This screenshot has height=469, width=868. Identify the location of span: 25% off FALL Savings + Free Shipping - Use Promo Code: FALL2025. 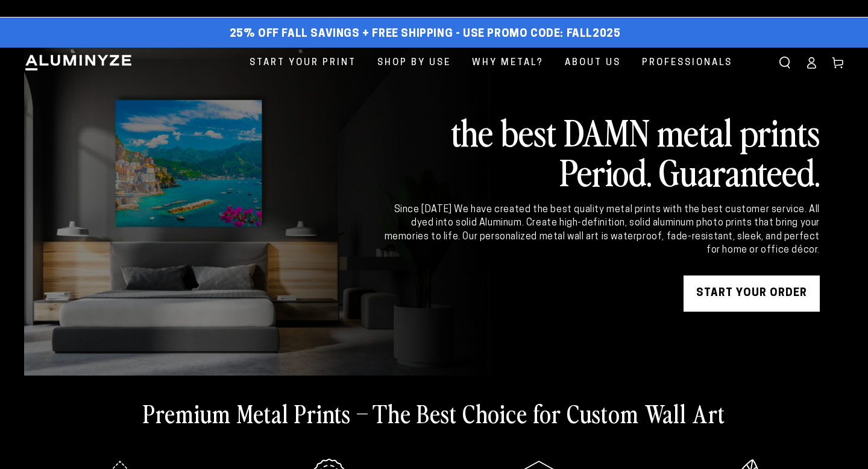
(425, 35).